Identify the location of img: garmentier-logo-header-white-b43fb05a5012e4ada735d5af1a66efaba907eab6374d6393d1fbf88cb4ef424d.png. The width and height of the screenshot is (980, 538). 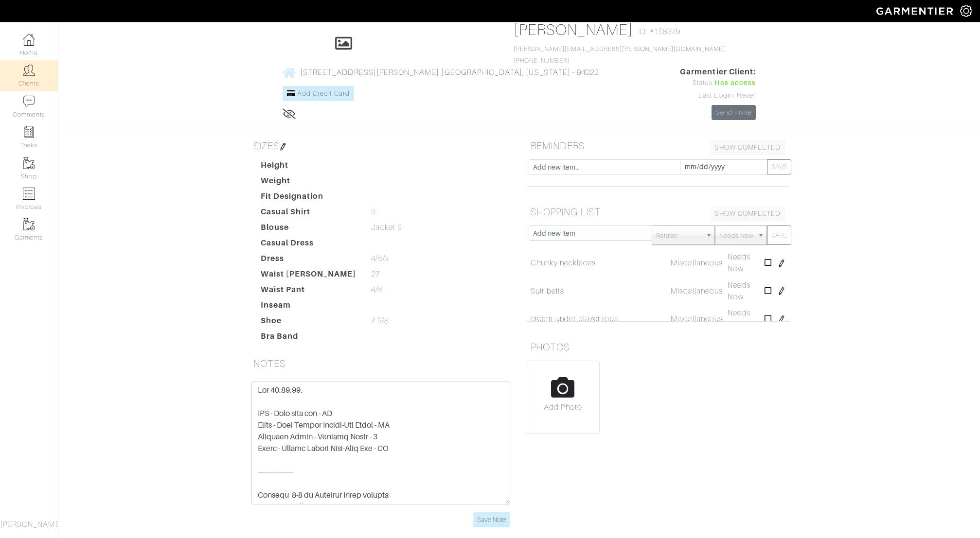
(916, 10).